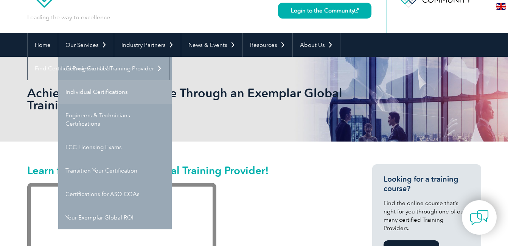 Image resolution: width=508 pixels, height=246 pixels. Describe the element at coordinates (427, 184) in the screenshot. I see `h3: Looking for a training course?` at that location.